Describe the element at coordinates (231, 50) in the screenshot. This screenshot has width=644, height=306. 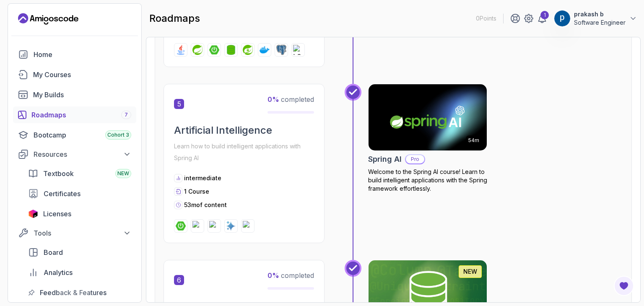
I see `img: spring-data-jpa logo` at that location.